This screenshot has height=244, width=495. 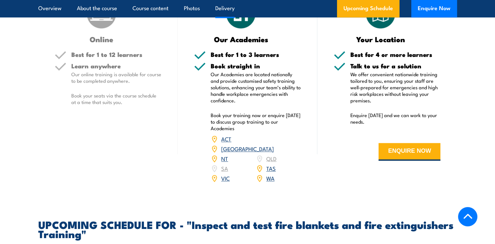 I want to click on h2: UPCOMING SCHEDULE FOR - "Inspect and test fire blankets and fire extinguishers Training", so click(x=248, y=229).